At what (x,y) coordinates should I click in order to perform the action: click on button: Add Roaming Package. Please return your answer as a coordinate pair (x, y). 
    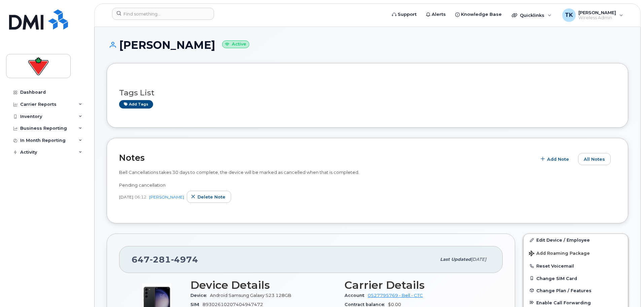
    Looking at the image, I should click on (576, 253).